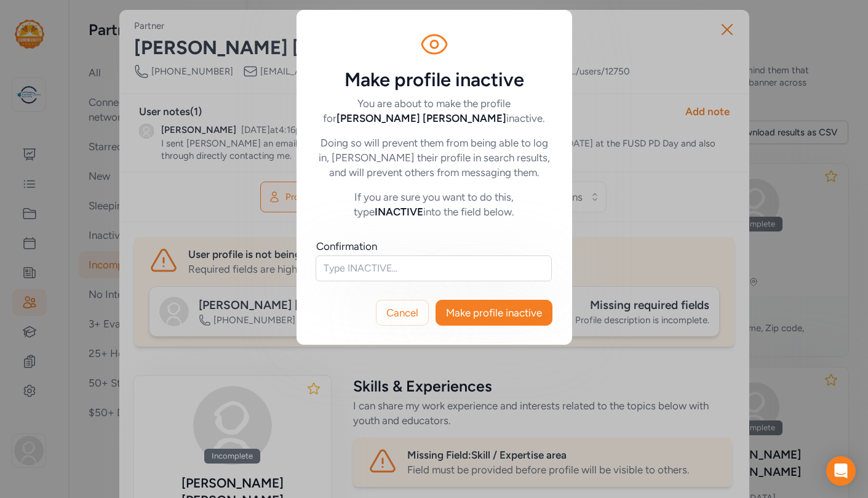 Image resolution: width=868 pixels, height=498 pixels. What do you see at coordinates (347, 246) in the screenshot?
I see `div: Confirmation` at bounding box center [347, 246].